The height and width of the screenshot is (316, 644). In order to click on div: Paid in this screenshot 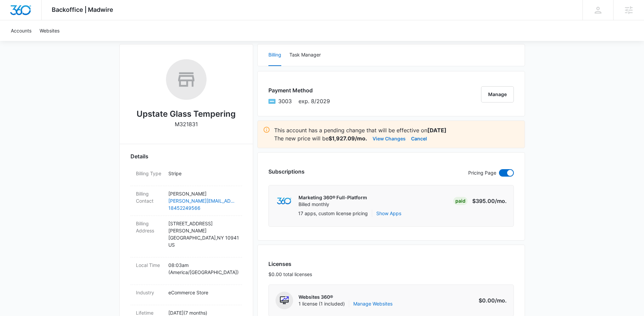, I will do `click(460, 201)`.